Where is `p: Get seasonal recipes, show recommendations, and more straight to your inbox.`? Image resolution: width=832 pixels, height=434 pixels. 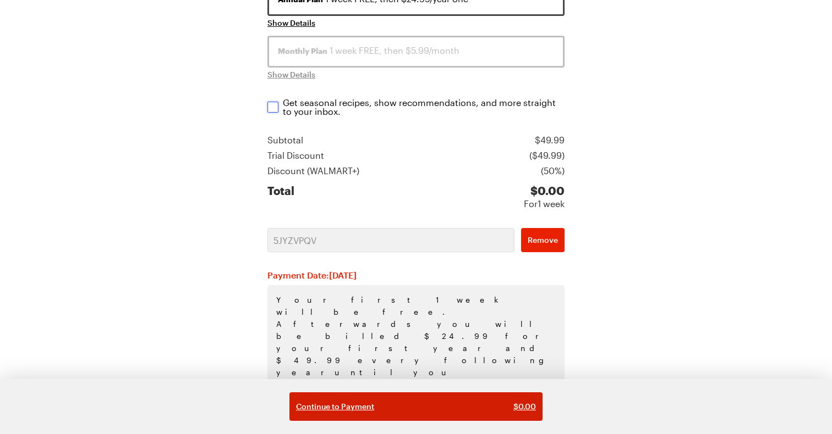 p: Get seasonal recipes, show recommendations, and more straight to your inbox. is located at coordinates (424, 107).